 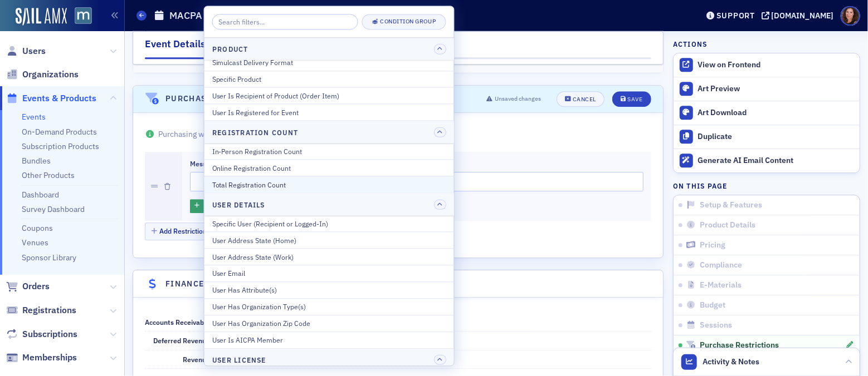 I want to click on span: Activity & Notes, so click(x=732, y=362).